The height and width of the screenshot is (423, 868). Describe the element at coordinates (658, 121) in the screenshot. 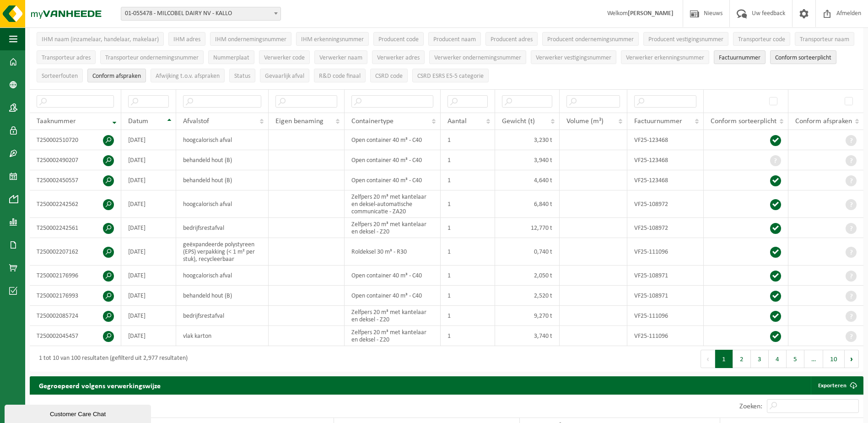

I see `span: Factuurnummer` at that location.